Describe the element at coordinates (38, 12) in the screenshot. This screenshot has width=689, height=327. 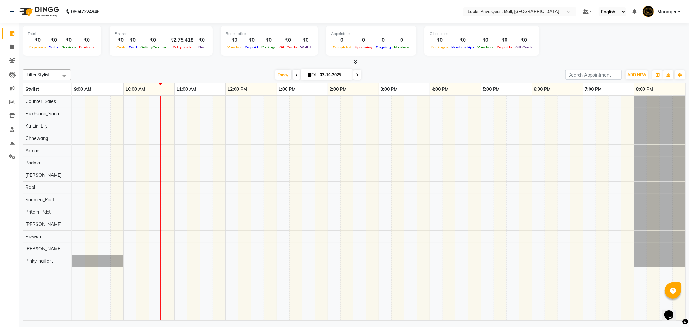
I see `img: logo` at that location.